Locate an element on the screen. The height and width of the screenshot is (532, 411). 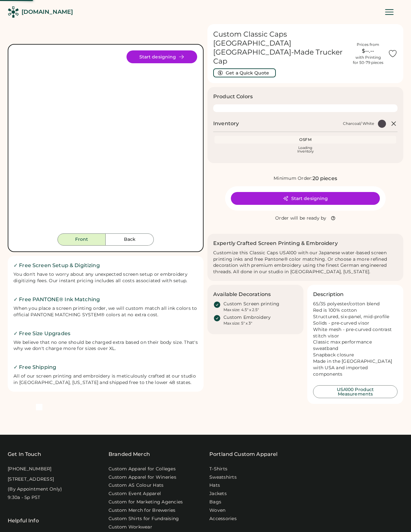
a: Portland Custom Apparel is located at coordinates (244, 454).